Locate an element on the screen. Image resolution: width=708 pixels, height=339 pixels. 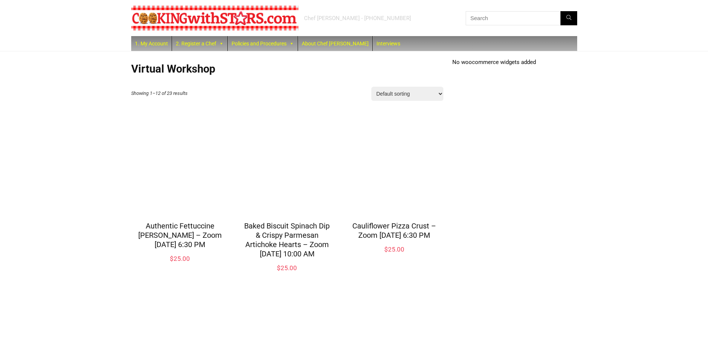
h1: Virtual Workshop is located at coordinates (287, 69).